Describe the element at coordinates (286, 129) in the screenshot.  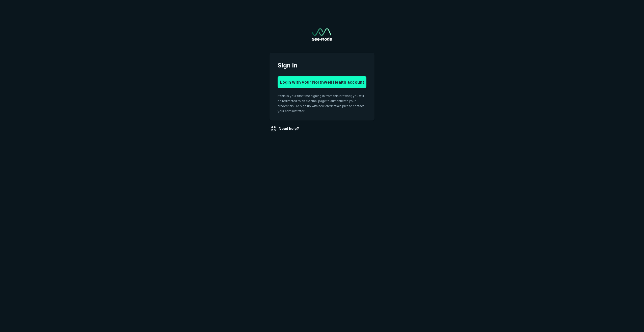
I see `a: Need help?` at that location.